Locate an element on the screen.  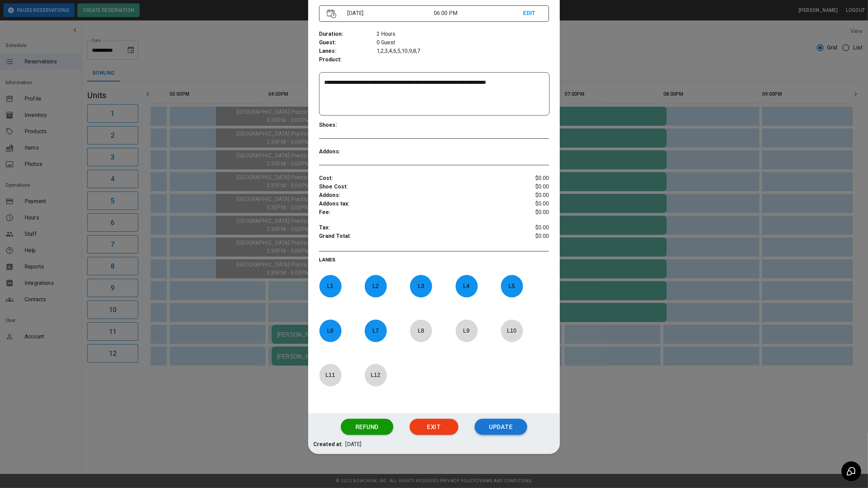
p: L 10 is located at coordinates (512, 331).